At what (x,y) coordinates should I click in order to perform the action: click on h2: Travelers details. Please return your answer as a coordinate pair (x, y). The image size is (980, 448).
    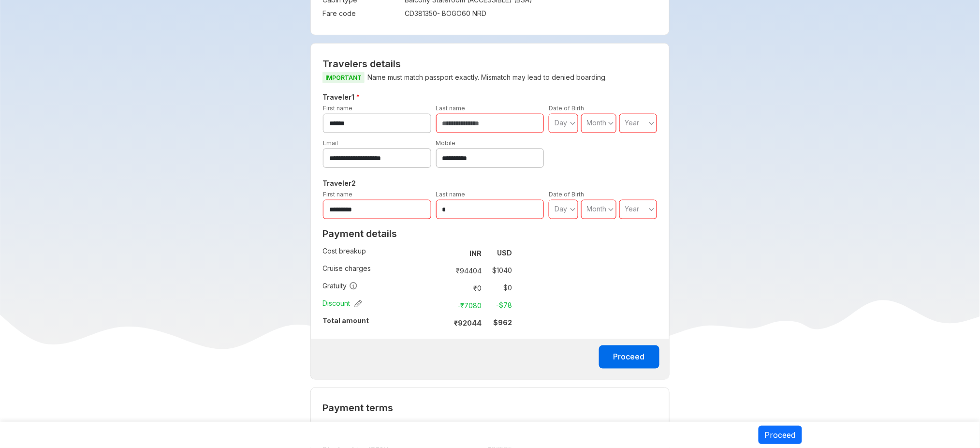
    Looking at the image, I should click on (490, 64).